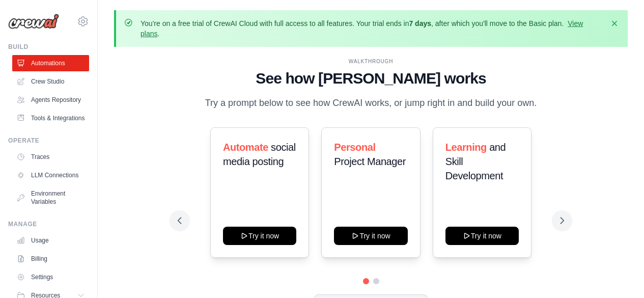 This screenshot has height=298, width=644. What do you see at coordinates (50, 63) in the screenshot?
I see `a: Automations` at bounding box center [50, 63].